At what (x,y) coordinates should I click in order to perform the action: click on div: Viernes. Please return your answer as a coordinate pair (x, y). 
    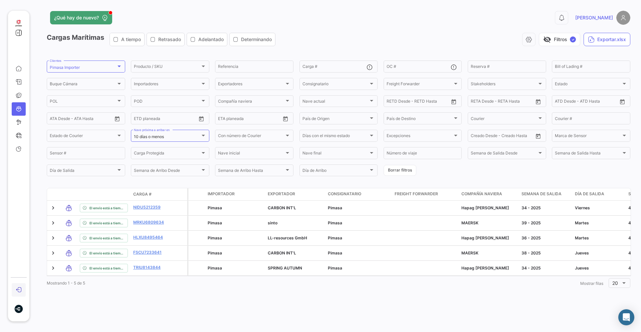
    Looking at the image, I should click on (599, 208).